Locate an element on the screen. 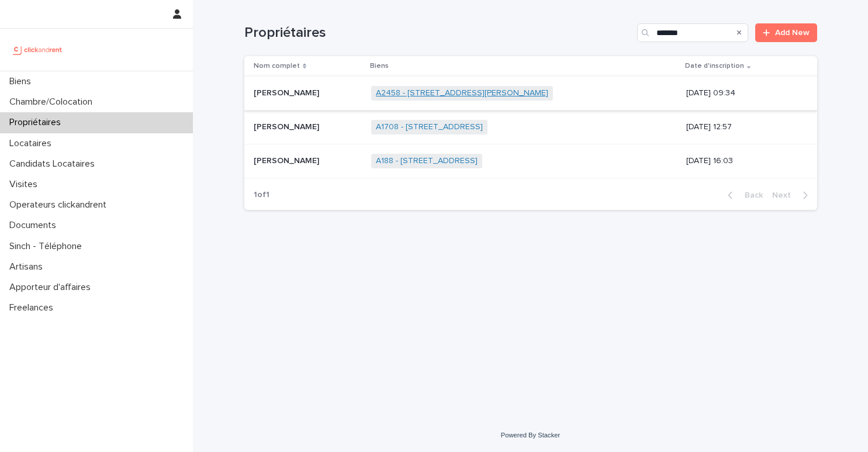 This screenshot has height=452, width=868. p: Apporteur d'affaires is located at coordinates (52, 287).